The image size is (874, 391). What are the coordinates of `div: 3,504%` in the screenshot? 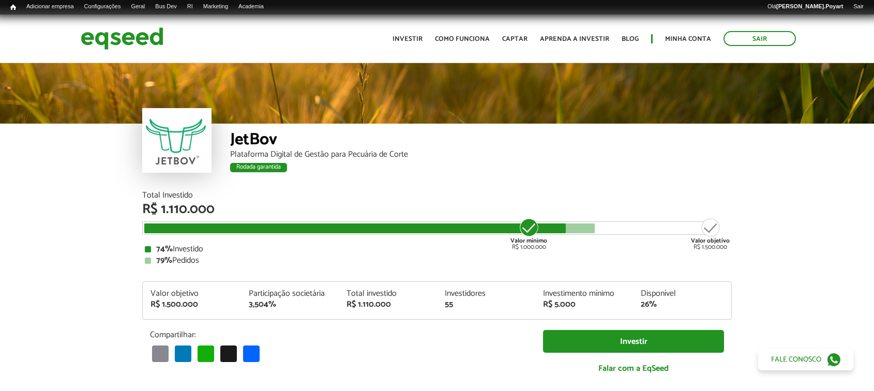 It's located at (290, 305).